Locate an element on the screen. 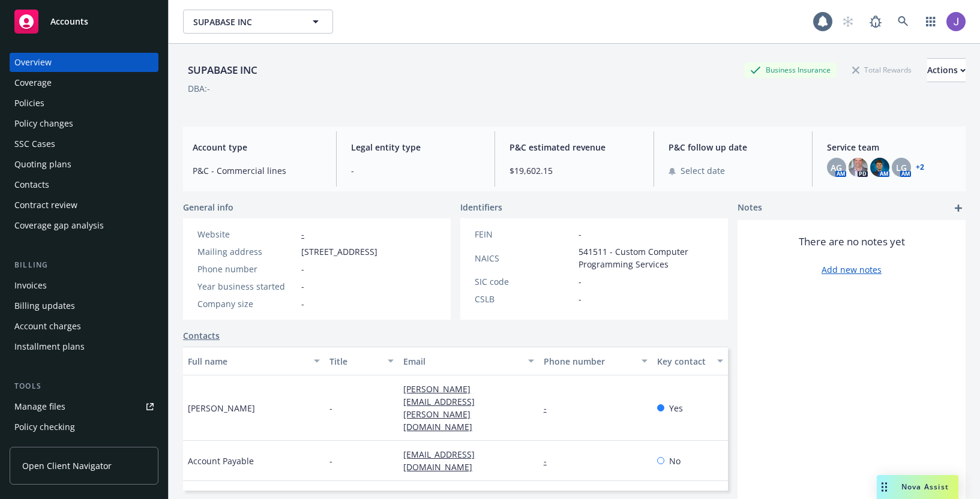 The image size is (980, 499). a: Installment plans is located at coordinates (84, 347).